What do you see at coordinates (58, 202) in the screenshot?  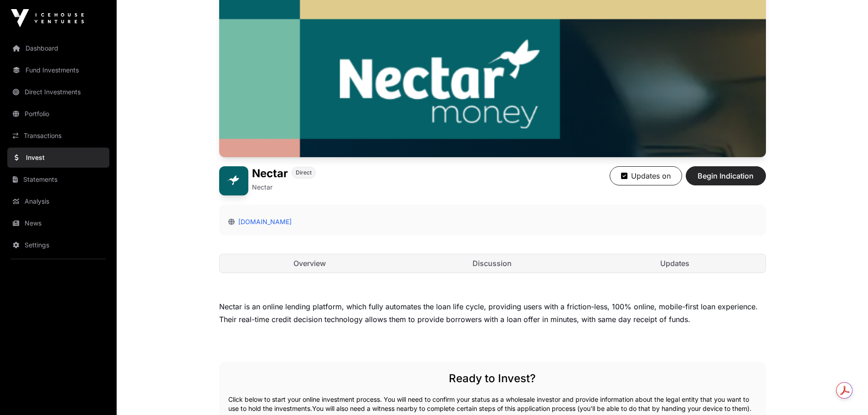 I see `a: Analysis` at bounding box center [58, 202].